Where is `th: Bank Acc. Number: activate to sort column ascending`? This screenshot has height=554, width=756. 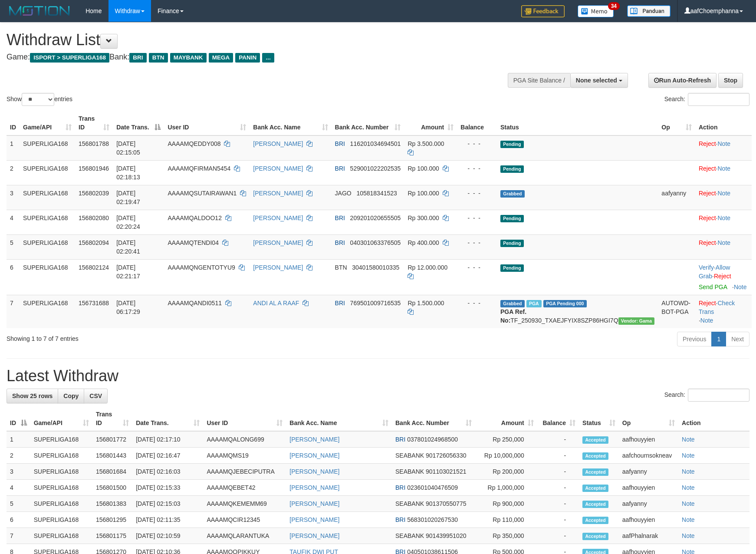
th: Bank Acc. Number: activate to sort column ascending is located at coordinates (434, 418).